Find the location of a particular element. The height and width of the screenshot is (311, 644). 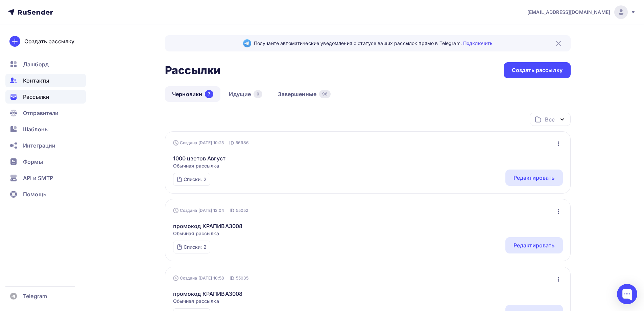

img: Telegram is located at coordinates (247, 43).